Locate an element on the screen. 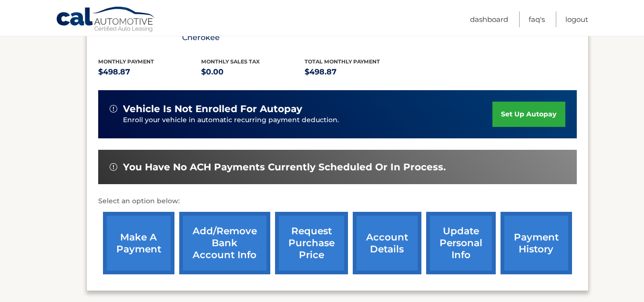  a: Dashboard is located at coordinates (489, 19).